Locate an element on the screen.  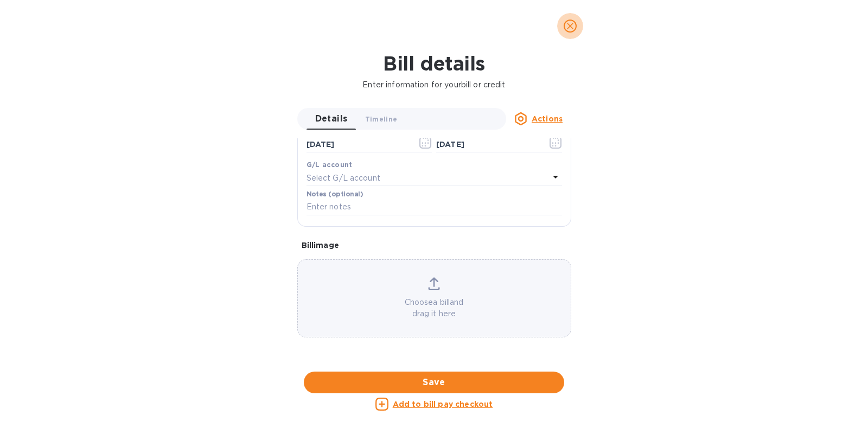
p: Choose a bill and drag it here is located at coordinates (434, 308).